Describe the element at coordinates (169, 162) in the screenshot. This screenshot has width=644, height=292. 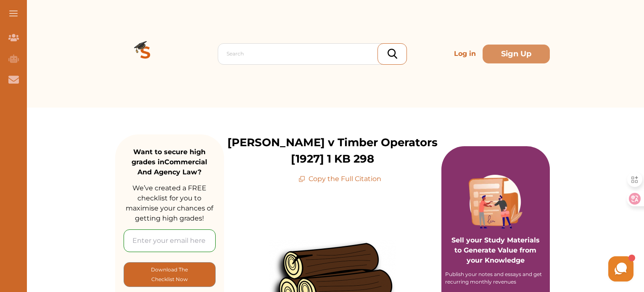
I see `strong: Want to secure high grades in Commercial And Agency Law ?` at that location.